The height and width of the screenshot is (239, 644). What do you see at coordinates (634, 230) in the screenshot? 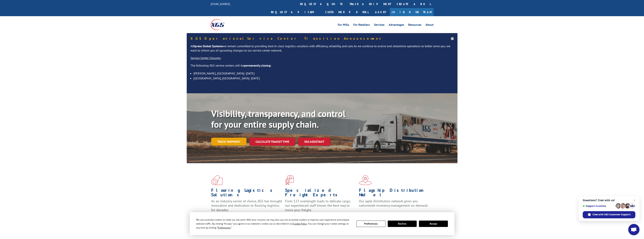
I see `a: Open chat` at bounding box center [634, 230].